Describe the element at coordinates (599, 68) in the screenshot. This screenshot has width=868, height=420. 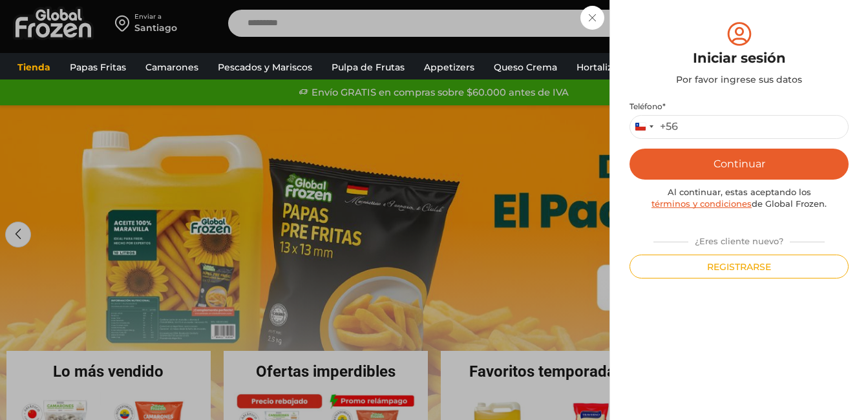
I see `a: Hortalizas` at that location.